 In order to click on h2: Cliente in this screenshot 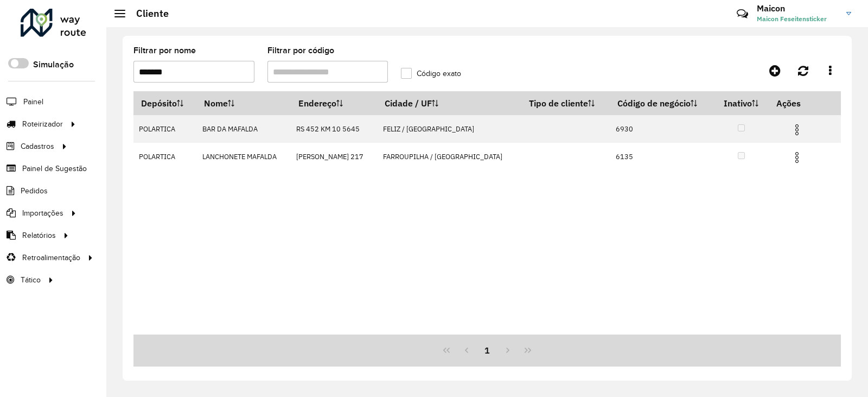, I will do `click(147, 14)`.